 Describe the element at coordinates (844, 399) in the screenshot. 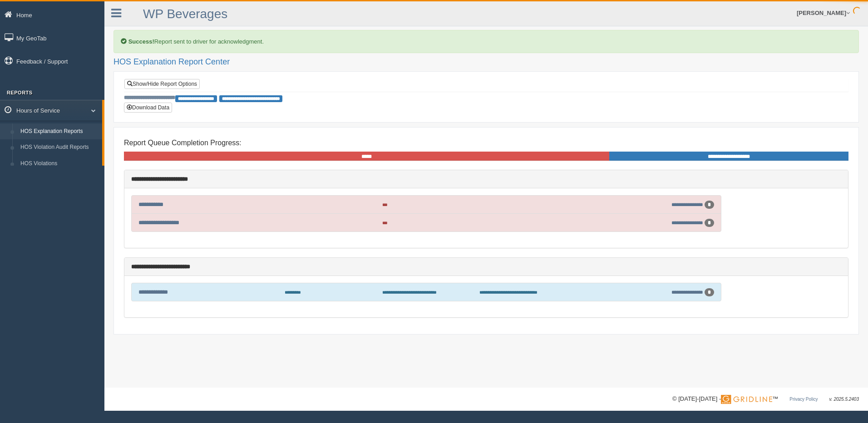

I see `span: v. 2025.5.2403` at that location.